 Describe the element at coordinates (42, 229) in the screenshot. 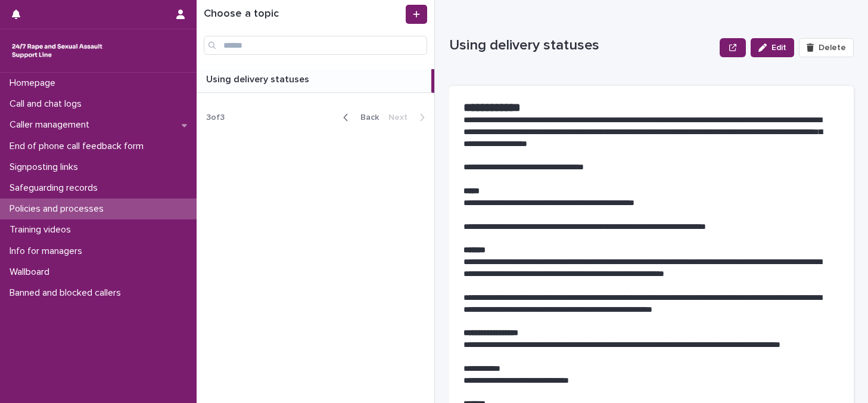

I see `p: Training videos` at that location.